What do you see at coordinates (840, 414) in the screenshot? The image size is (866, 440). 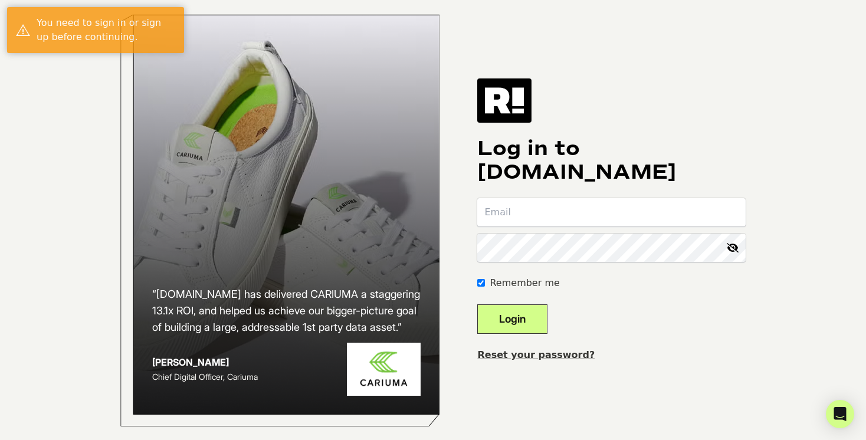 I see `div: Open Intercom Messenger` at bounding box center [840, 414].